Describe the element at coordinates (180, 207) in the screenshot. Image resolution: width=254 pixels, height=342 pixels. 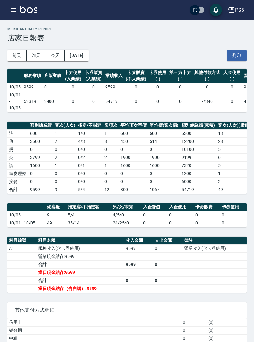
I see `th: 入金使用` at that location.